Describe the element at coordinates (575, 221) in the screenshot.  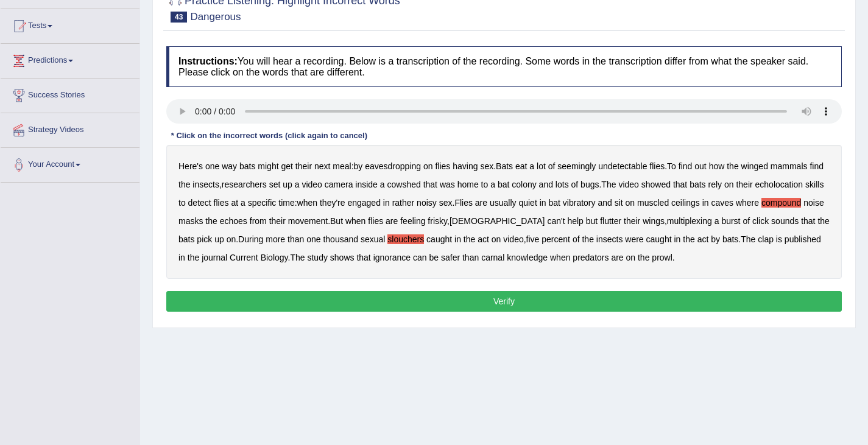
I see `b: help` at that location.